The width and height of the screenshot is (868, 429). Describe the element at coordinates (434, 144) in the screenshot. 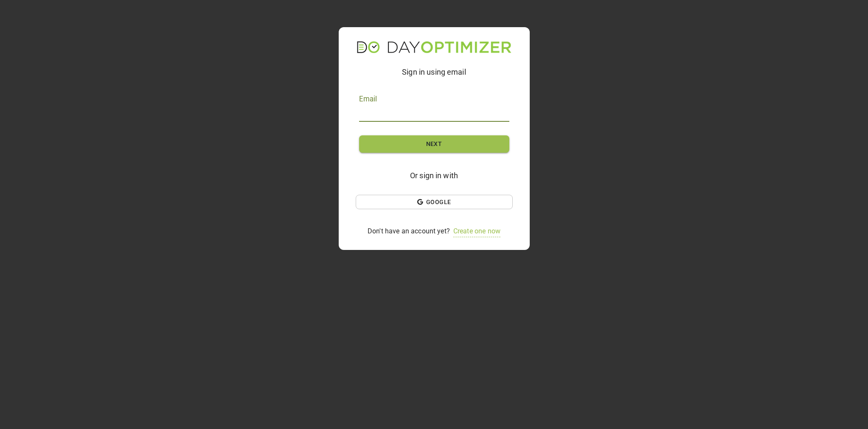

I see `span: Next` at that location.